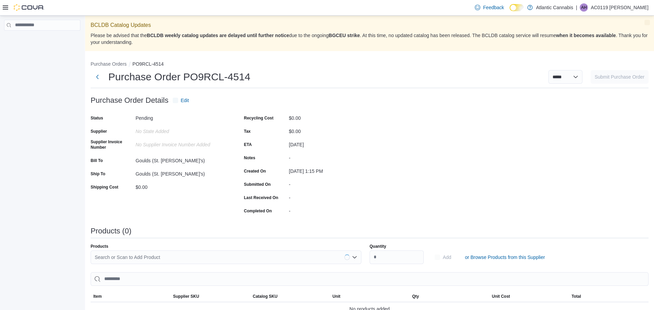 The image size is (654, 310). I want to click on span: Item, so click(97, 297).